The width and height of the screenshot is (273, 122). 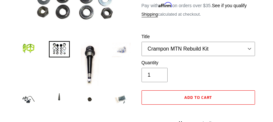 I want to click on span: Affirm, so click(x=165, y=5).